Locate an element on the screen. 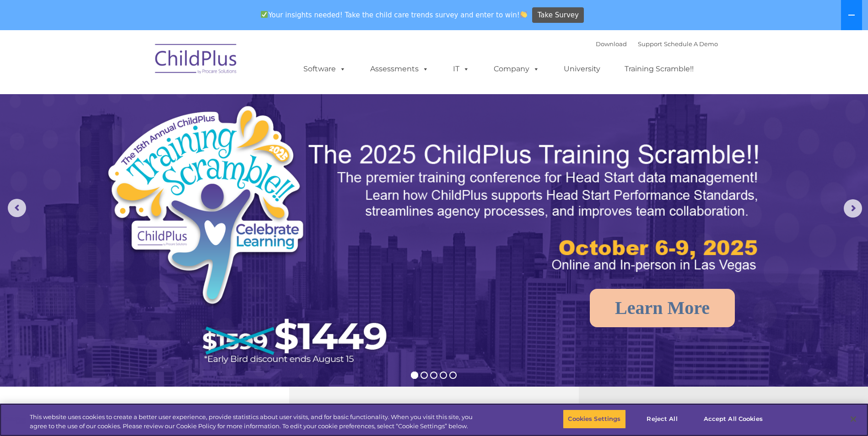 This screenshot has height=436, width=868. a: University is located at coordinates (582, 69).